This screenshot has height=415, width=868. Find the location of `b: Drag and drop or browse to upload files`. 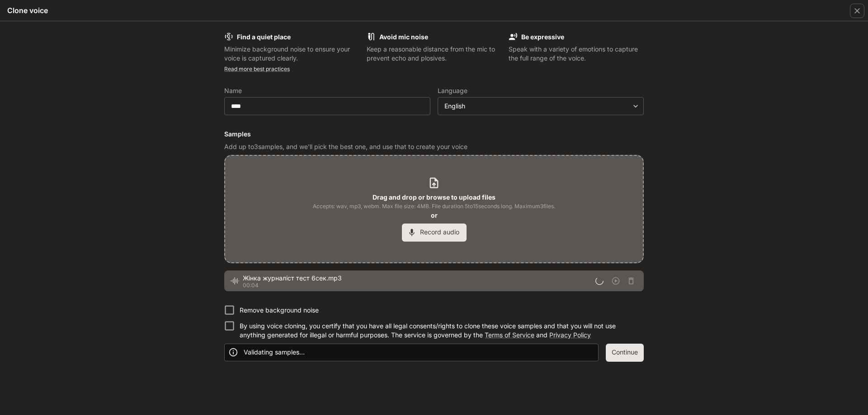

b: Drag and drop or browse to upload files is located at coordinates (434, 197).